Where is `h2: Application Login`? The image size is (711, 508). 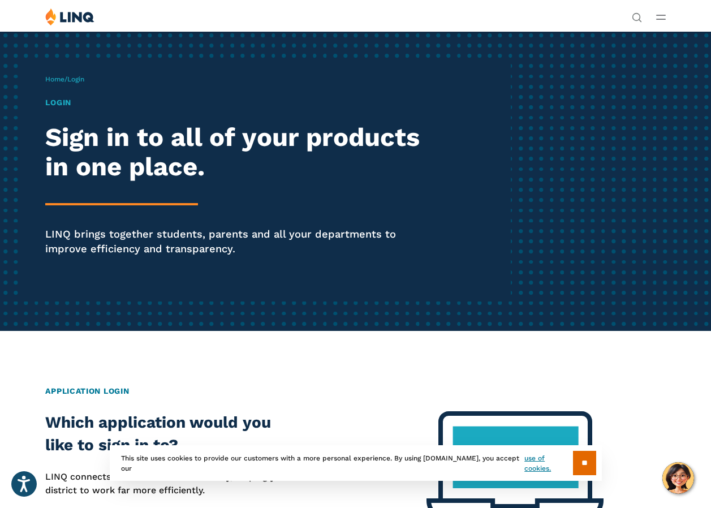
h2: Application Login is located at coordinates (355, 391).